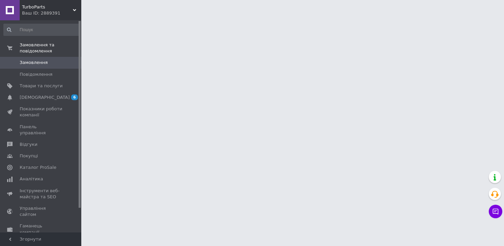 This screenshot has width=504, height=246. Describe the element at coordinates (75, 97) in the screenshot. I see `span: 6` at that location.